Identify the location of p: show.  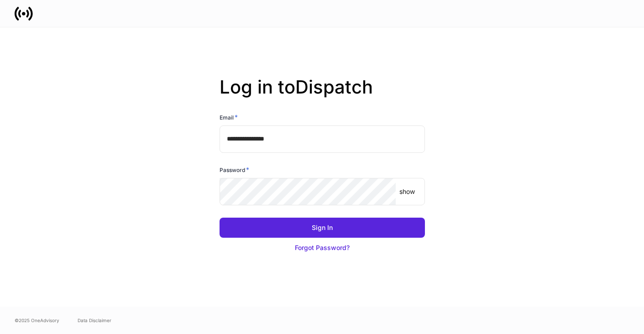
(407, 192).